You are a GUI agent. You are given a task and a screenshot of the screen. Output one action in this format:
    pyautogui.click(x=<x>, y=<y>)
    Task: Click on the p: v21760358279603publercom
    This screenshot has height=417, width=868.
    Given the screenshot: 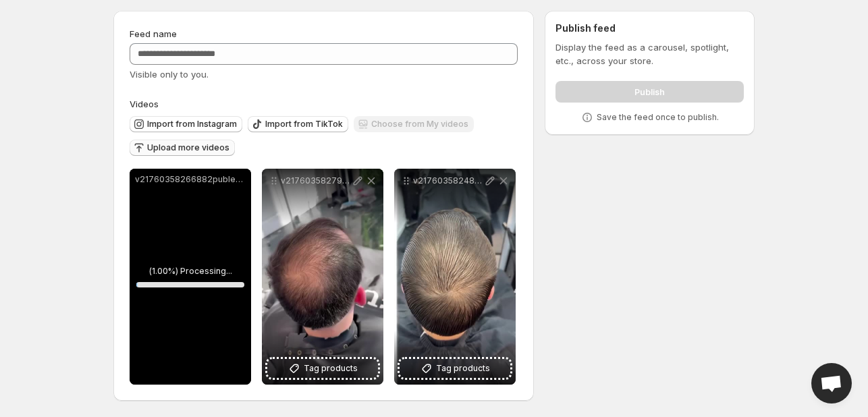 What is the action you would take?
    pyautogui.click(x=316, y=180)
    